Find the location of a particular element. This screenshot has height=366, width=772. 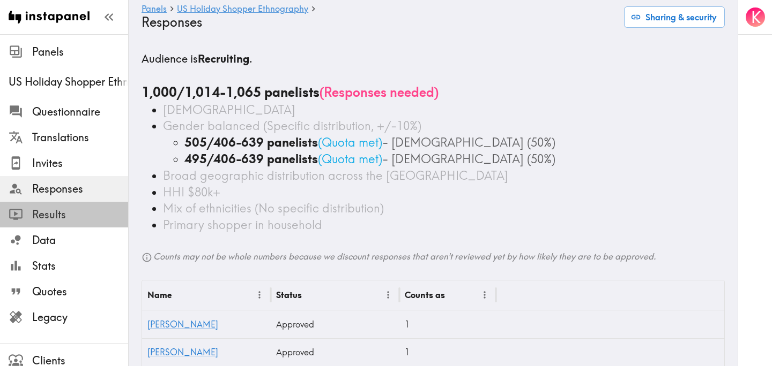

span: US Holiday Shopper Ethnography is located at coordinates (68, 82).